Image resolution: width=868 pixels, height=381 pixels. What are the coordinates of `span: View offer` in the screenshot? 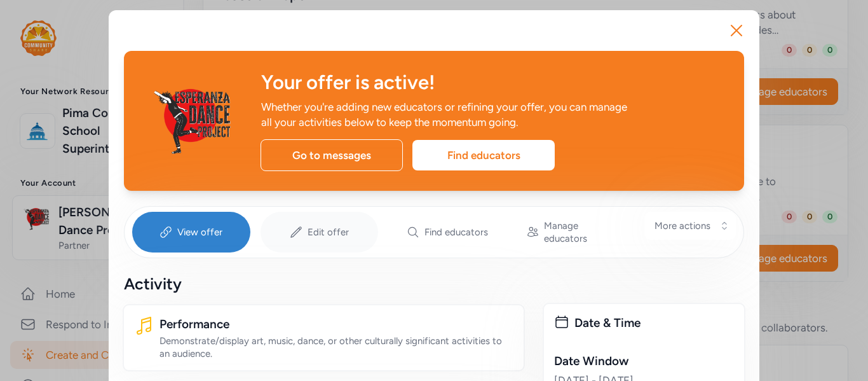 It's located at (199, 232).